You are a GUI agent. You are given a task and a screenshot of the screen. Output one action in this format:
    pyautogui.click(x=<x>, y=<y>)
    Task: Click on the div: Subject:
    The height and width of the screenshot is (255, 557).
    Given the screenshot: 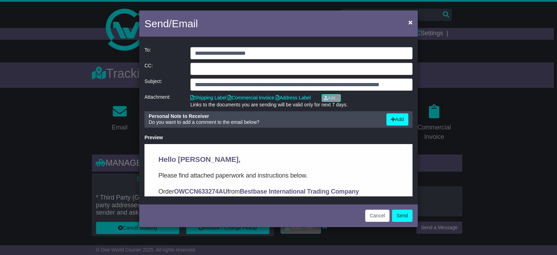 What is the action you would take?
    pyautogui.click(x=164, y=84)
    